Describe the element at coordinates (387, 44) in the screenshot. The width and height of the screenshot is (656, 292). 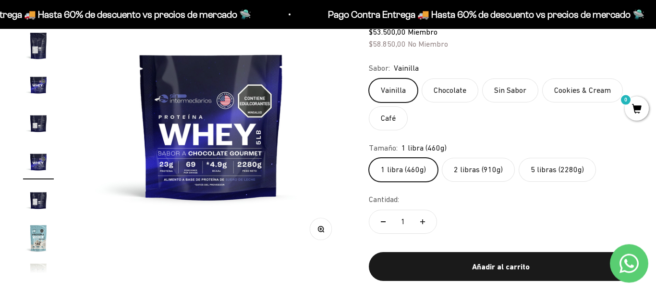
I see `span: $58.850,00` at that location.